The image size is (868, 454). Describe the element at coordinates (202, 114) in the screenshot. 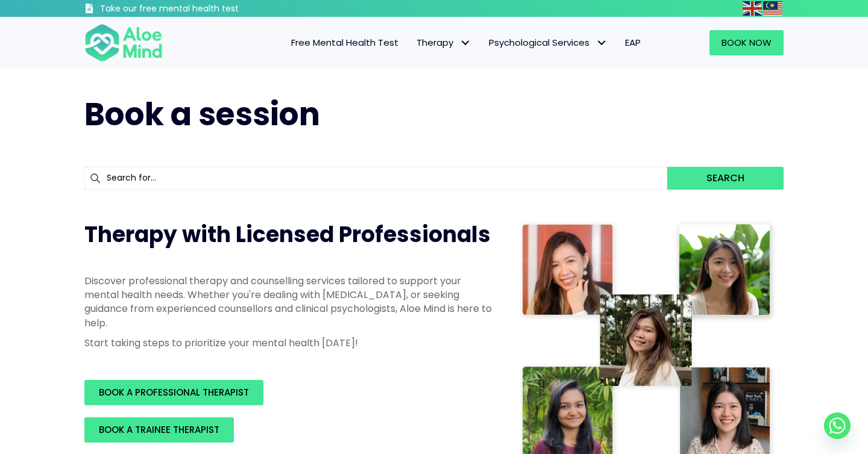

I see `span: Book a session` at that location.